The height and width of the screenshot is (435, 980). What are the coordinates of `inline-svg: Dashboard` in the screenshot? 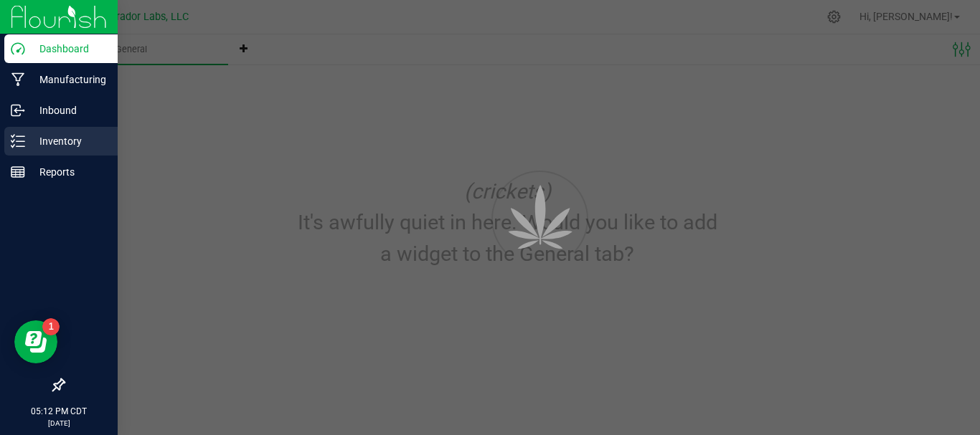 It's located at (18, 49).